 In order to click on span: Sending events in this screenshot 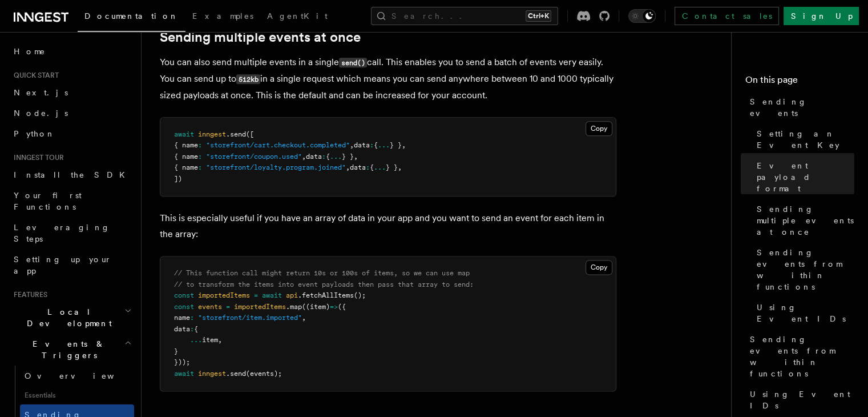, I will do `click(802, 107)`.